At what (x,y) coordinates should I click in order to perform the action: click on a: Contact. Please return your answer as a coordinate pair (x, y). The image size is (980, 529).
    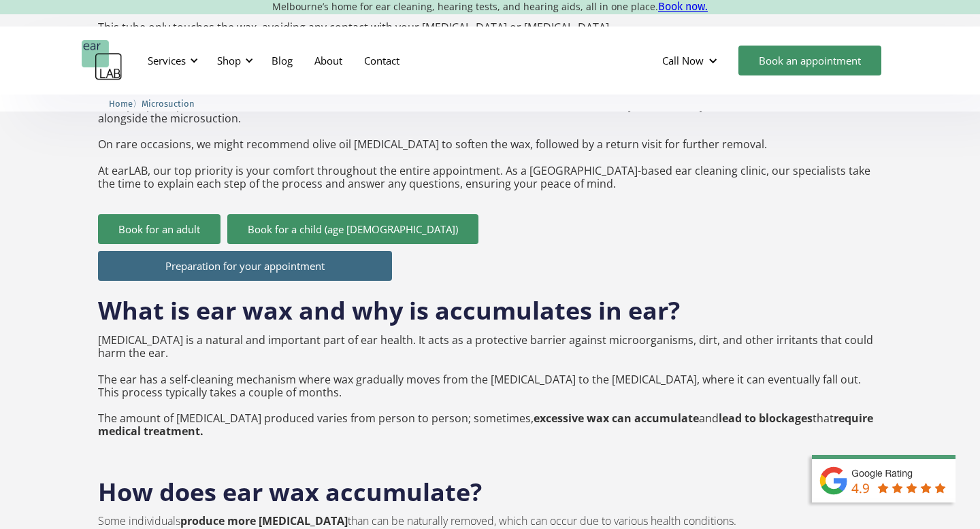
    Looking at the image, I should click on (381, 61).